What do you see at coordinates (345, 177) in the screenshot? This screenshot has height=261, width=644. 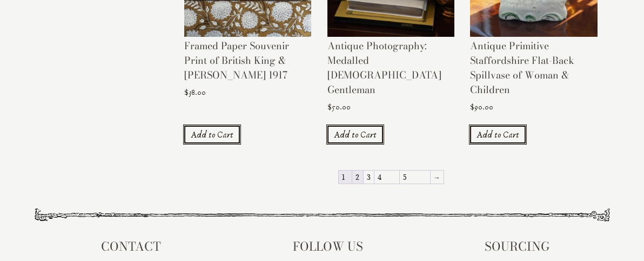 I see `span: Page 1` at bounding box center [345, 177].